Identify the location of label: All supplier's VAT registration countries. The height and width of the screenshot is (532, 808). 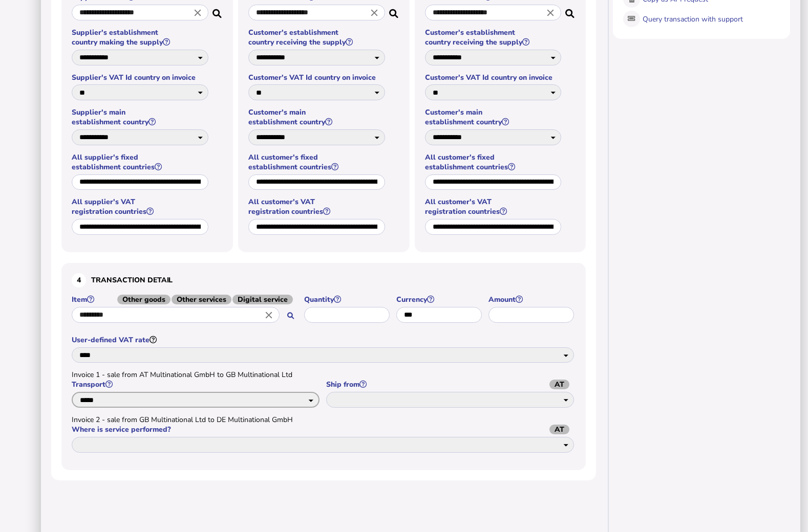
(141, 207).